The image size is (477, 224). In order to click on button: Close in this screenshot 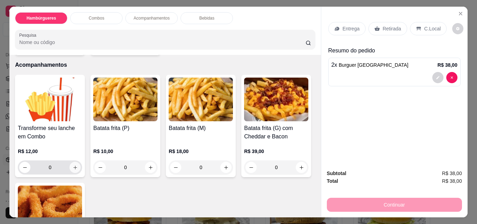, I will do `click(460, 14)`.